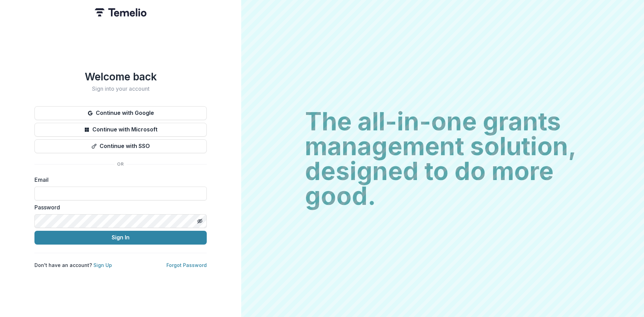  What do you see at coordinates (121, 113) in the screenshot?
I see `button: Continue with Google` at bounding box center [121, 113].